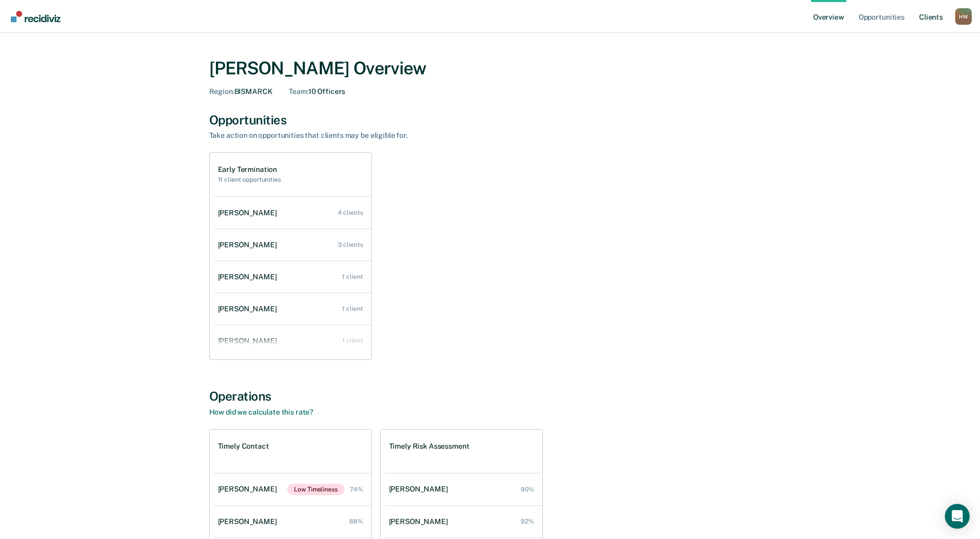 Image resolution: width=980 pixels, height=539 pixels. What do you see at coordinates (527, 522) in the screenshot?
I see `div: 92%` at bounding box center [527, 522].